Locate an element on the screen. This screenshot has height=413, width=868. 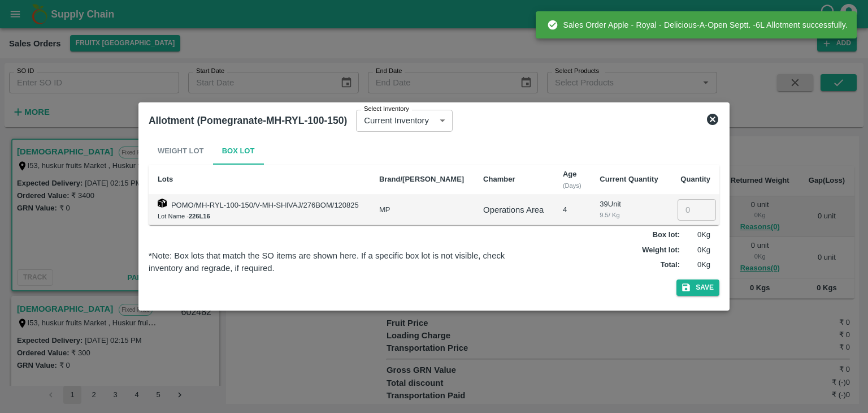
p: Current Inventory is located at coordinates (396, 120).